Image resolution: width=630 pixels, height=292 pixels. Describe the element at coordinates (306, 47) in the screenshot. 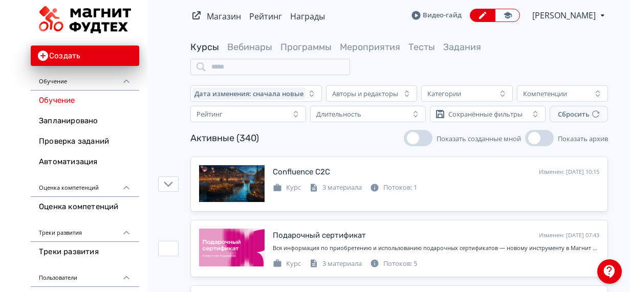

I see `a: Программы` at that location.